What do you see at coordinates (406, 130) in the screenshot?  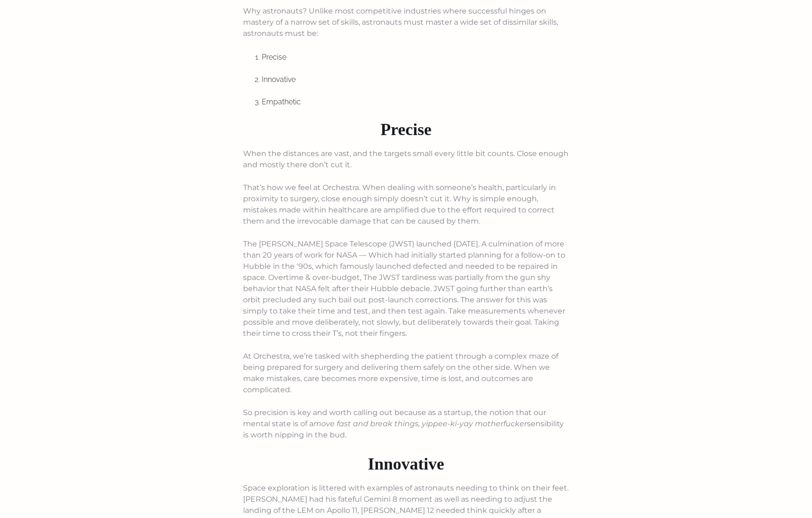 I see `h2: Precise` at bounding box center [406, 130].